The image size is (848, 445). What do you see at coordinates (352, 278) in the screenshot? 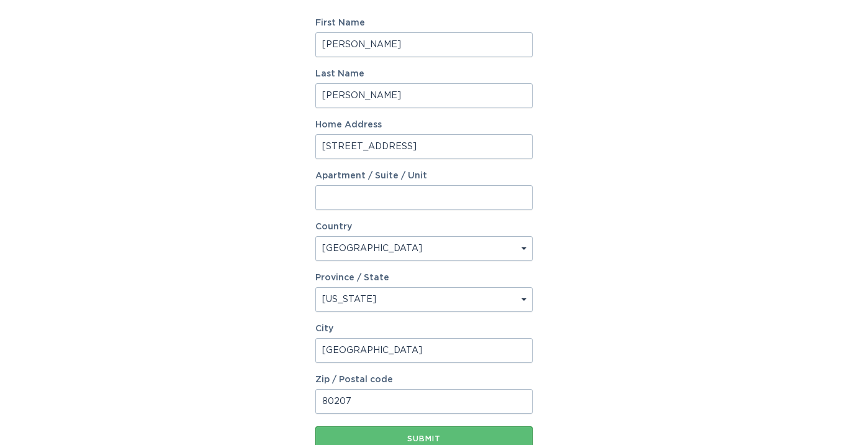
I see `label: Province / State` at bounding box center [352, 278].